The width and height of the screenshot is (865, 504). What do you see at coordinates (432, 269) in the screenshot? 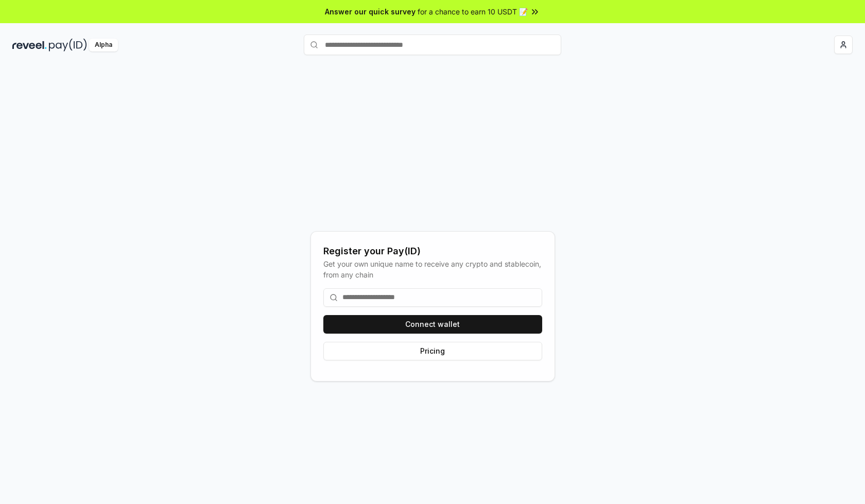
I see `div: Get your own unique name to receive any crypto and stablecoin, from any chain` at bounding box center [432, 269].